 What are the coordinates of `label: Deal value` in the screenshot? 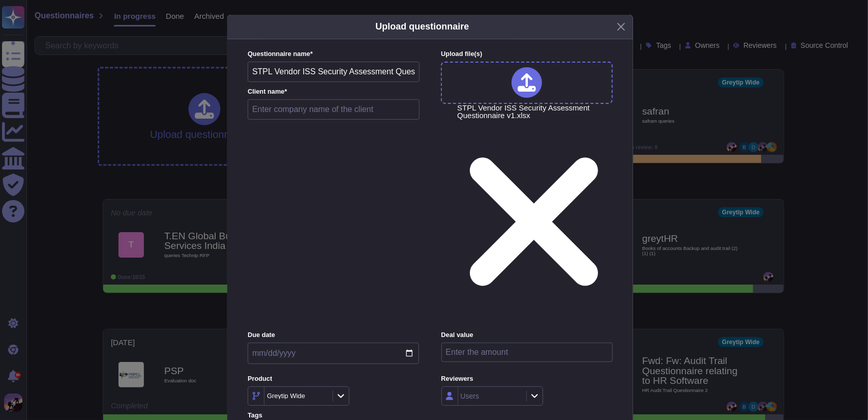 It's located at (527, 335).